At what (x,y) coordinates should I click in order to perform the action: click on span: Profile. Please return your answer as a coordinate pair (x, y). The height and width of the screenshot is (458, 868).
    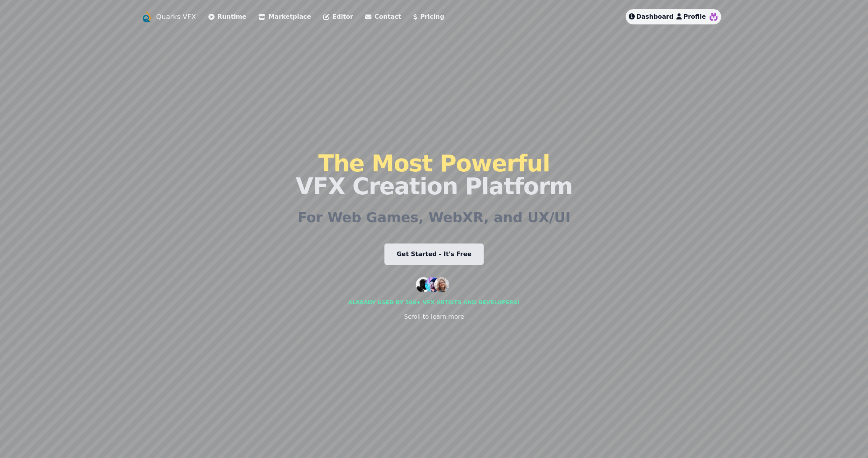
    Looking at the image, I should click on (694, 17).